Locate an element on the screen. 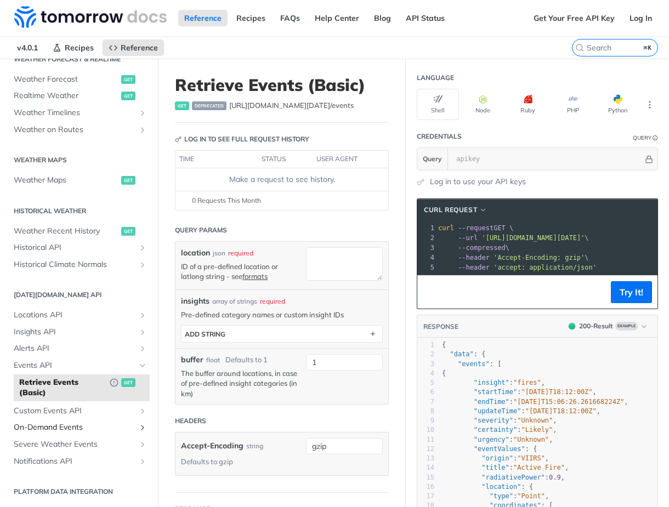  span: cURL Request is located at coordinates (450, 210).